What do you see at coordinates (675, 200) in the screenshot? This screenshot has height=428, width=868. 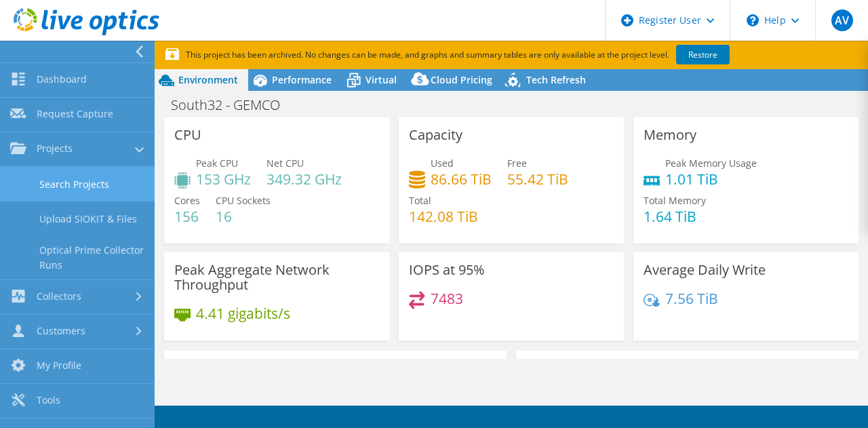 I see `span: Total Memory` at bounding box center [675, 200].